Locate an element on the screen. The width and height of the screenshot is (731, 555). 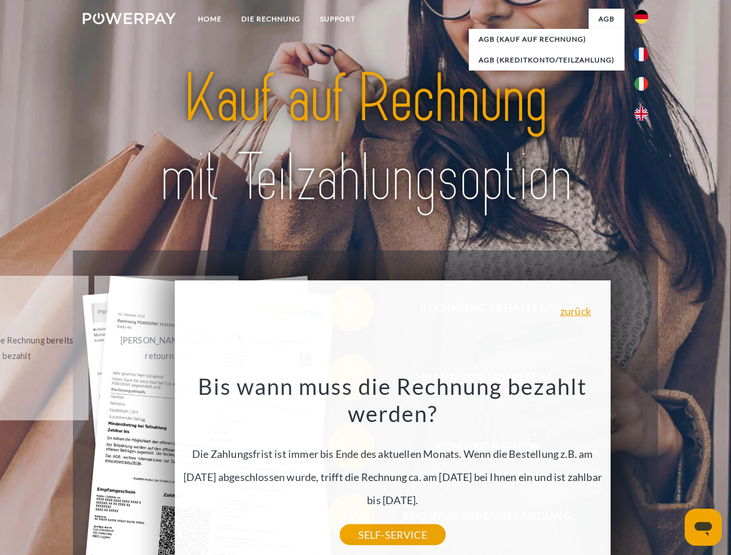
a: SELF-SERVICE is located at coordinates (392, 535).